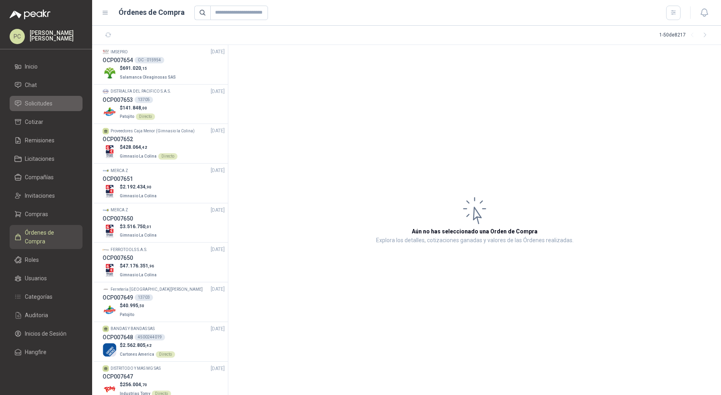 The image size is (721, 395). What do you see at coordinates (118, 218) in the screenshot?
I see `h3: OCP007650` at bounding box center [118, 218].